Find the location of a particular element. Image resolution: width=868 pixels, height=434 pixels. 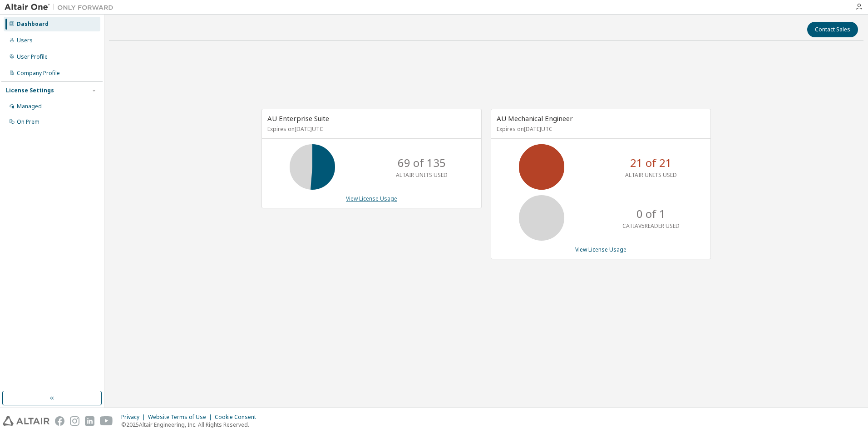

img: youtube.svg is located at coordinates (106, 421).